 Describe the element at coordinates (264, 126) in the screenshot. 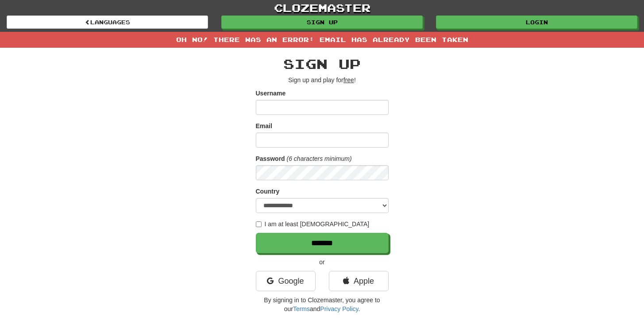

I see `label: Email` at that location.